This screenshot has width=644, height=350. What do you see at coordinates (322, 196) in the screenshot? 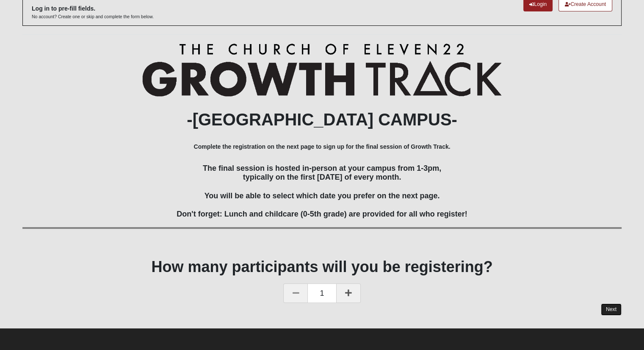
I see `span: You will be able to select which date you prefer on the next page.` at bounding box center [322, 196].